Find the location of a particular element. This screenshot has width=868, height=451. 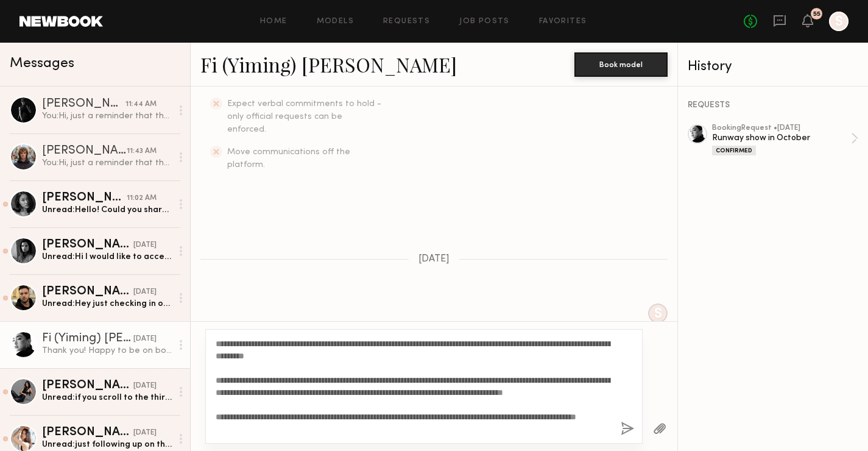

div: 11:43 AM is located at coordinates (142, 151).